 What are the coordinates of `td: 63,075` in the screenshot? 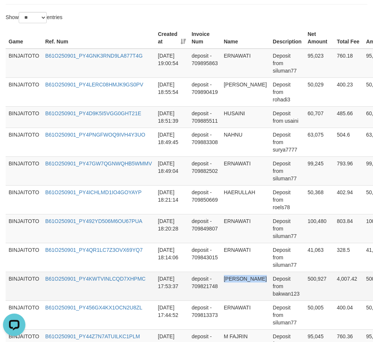 It's located at (319, 142).